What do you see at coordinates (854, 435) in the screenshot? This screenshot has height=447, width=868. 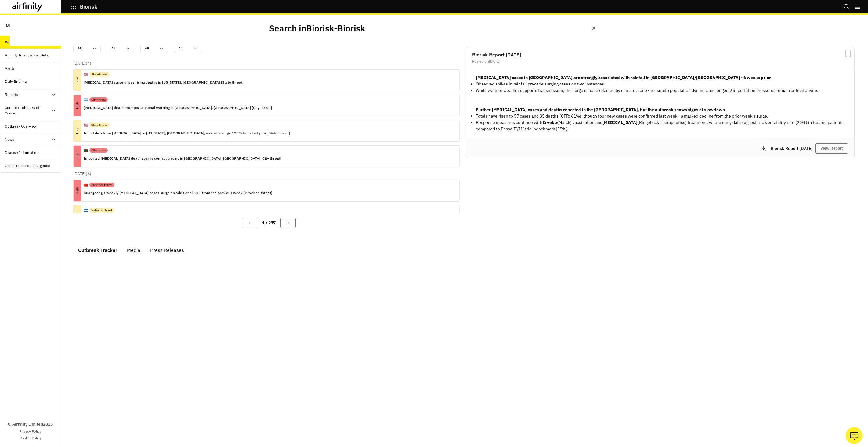 I see `button: Ask our analysts` at bounding box center [854, 435].